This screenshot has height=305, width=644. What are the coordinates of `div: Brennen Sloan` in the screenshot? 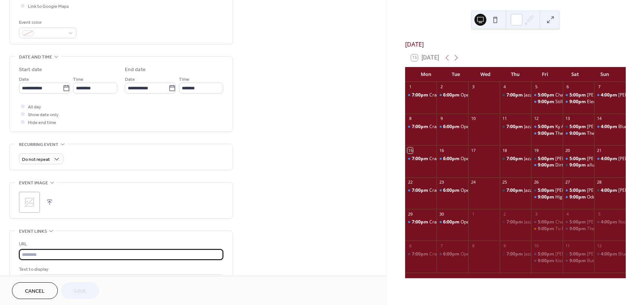 It's located at (578, 222).